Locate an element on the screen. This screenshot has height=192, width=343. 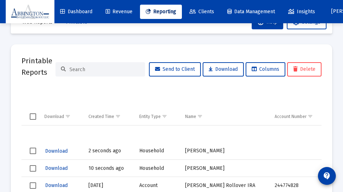
span: Show filter options for column 'Created Time' is located at coordinates (118, 116).